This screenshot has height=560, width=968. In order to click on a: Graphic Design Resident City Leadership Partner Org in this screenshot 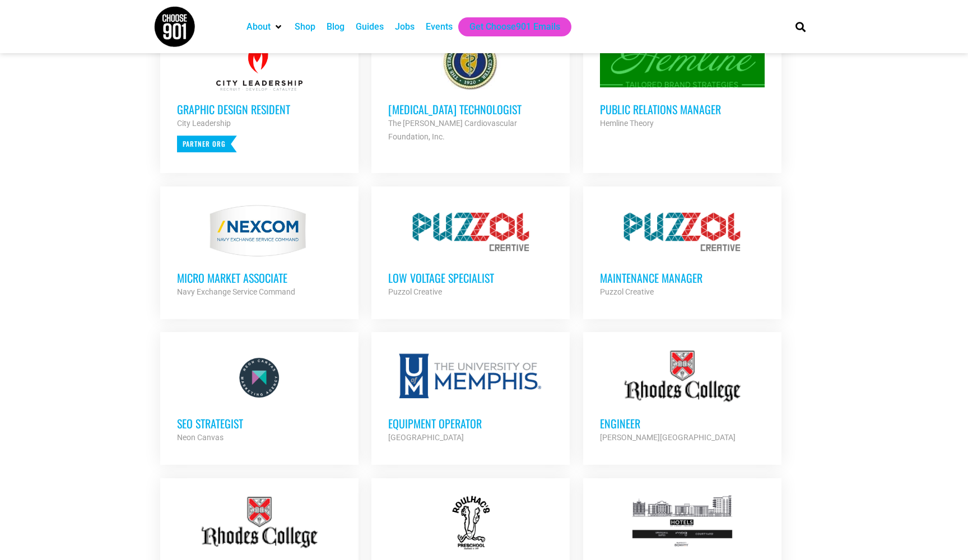, I will do `click(260, 94)`.